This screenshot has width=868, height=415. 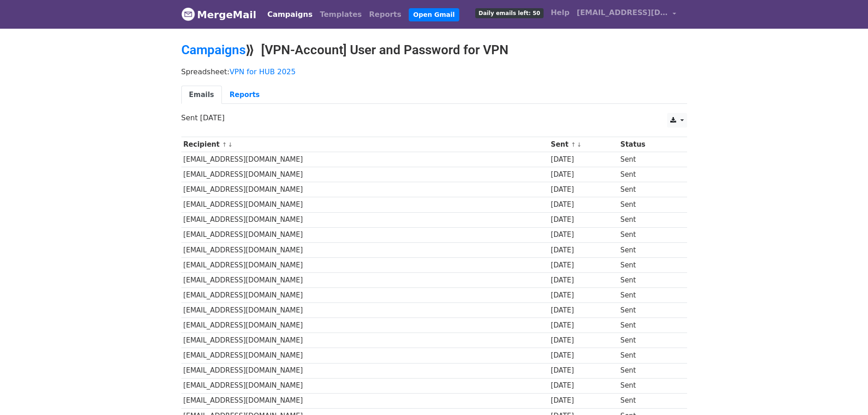 I want to click on th: Status, so click(x=648, y=145).